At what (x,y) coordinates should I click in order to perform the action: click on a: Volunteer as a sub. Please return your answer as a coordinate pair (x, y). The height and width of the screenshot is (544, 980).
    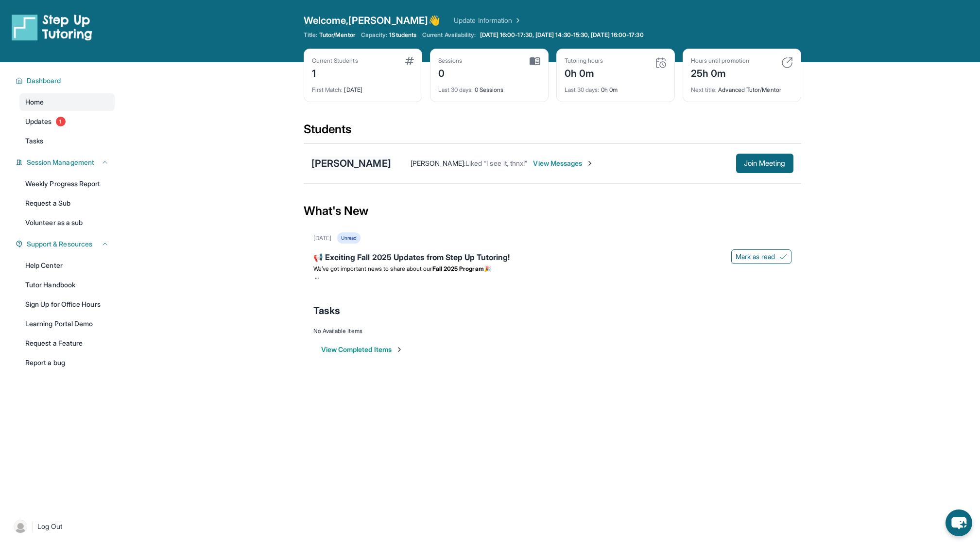
    Looking at the image, I should click on (67, 223).